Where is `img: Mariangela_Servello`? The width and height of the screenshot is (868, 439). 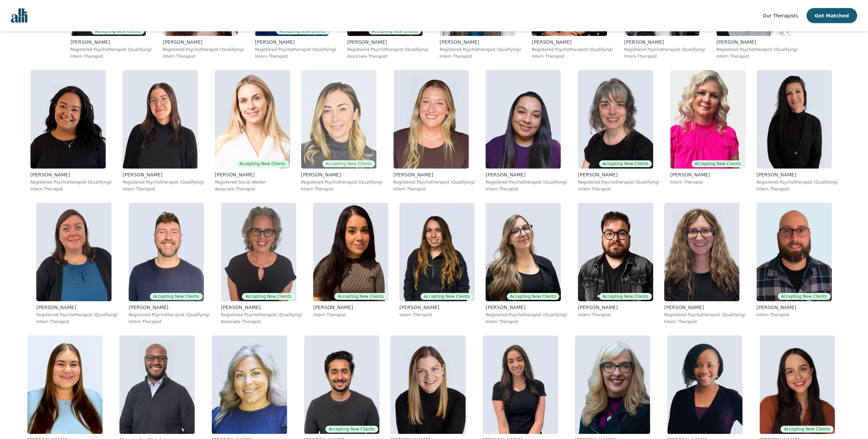 img: Mariangela_Servello is located at coordinates (436, 252).